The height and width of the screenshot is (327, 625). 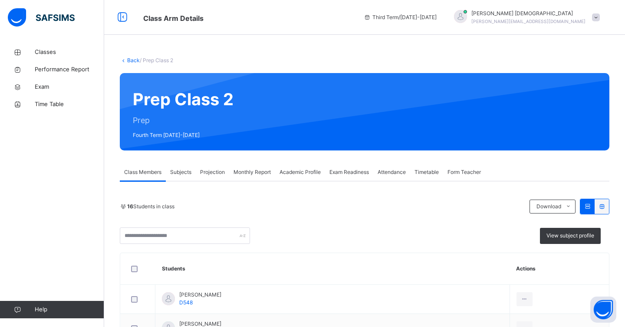 What do you see at coordinates (549, 206) in the screenshot?
I see `span: Download` at bounding box center [549, 206].